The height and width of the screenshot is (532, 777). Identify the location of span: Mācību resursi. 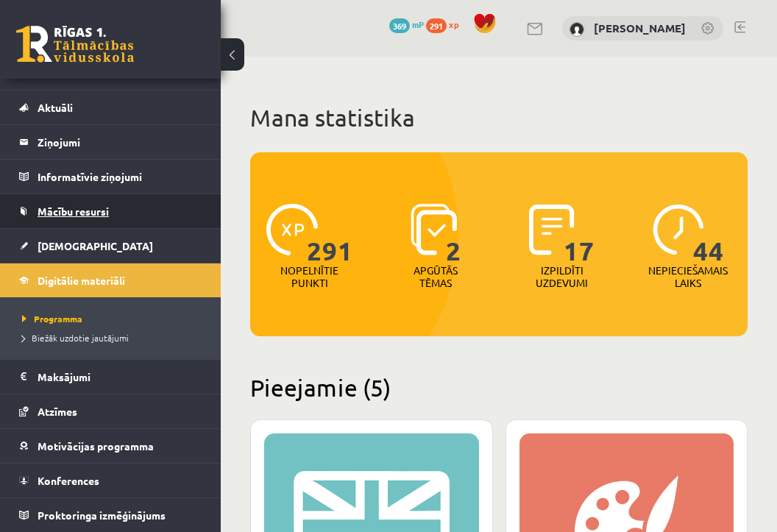
(73, 212).